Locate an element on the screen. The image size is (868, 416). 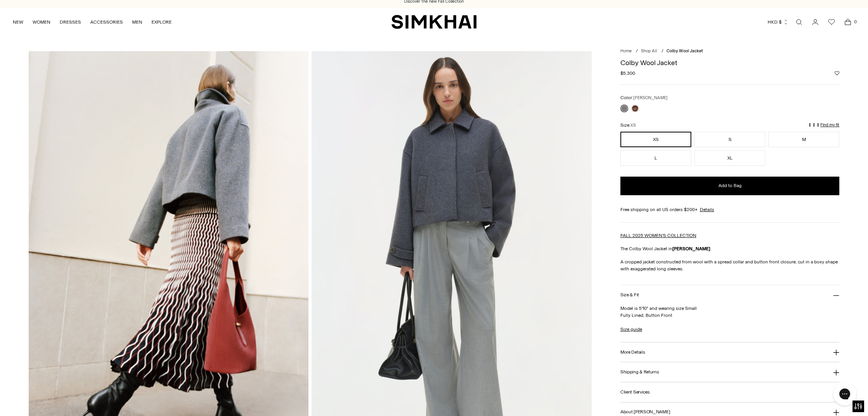
label: Size: is located at coordinates (628, 125).